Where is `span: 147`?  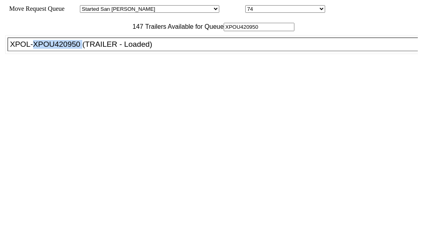 span: 147 is located at coordinates (136, 26).